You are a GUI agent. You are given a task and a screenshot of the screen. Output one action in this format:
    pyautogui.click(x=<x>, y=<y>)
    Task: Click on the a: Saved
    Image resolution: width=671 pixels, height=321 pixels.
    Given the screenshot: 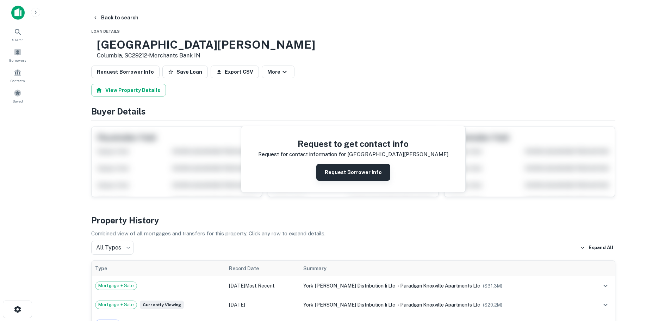 What is the action you would take?
    pyautogui.click(x=18, y=96)
    